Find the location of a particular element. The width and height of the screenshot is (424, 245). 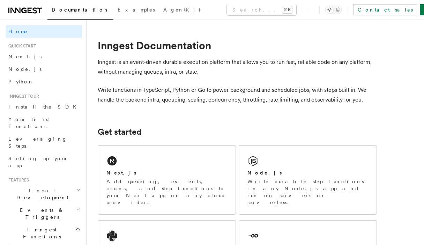

button: Events & Triggers is located at coordinates (44, 214).